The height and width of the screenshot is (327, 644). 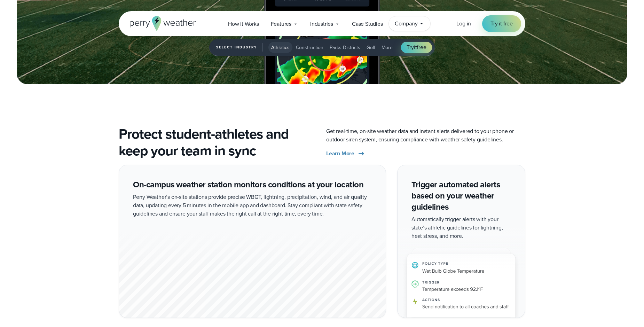 I want to click on span: Try it free, so click(x=501, y=24).